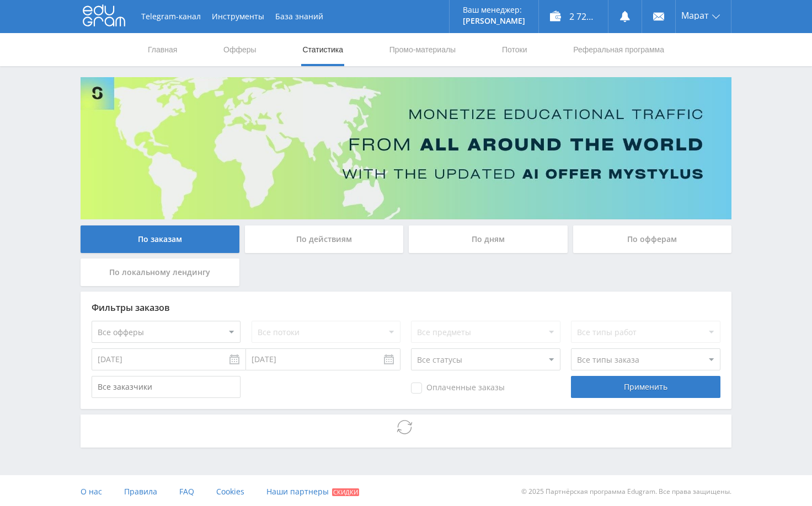  What do you see at coordinates (160, 272) in the screenshot?
I see `div: По локальному лендингу` at bounding box center [160, 272].